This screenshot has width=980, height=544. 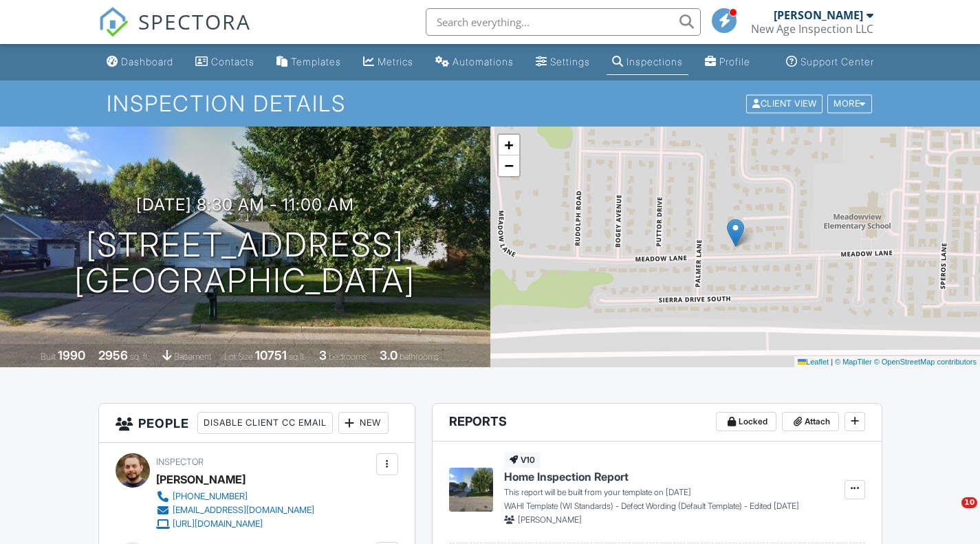 What do you see at coordinates (256, 423) in the screenshot?
I see `h3: People` at bounding box center [256, 423].